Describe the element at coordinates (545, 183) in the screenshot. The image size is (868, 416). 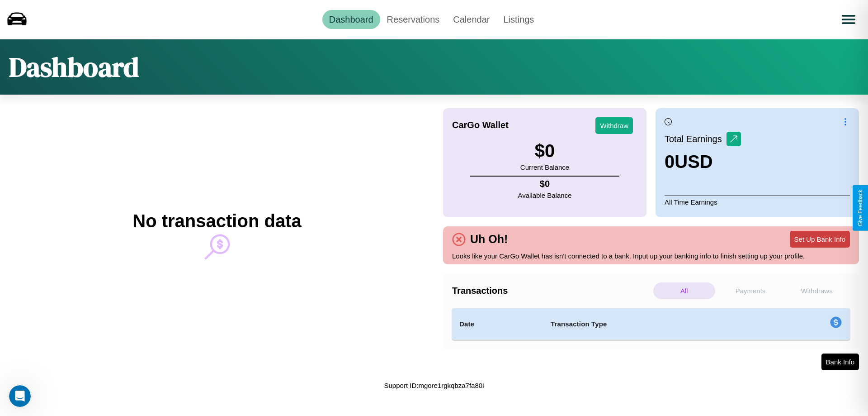
I see `h4: $ 0` at that location.